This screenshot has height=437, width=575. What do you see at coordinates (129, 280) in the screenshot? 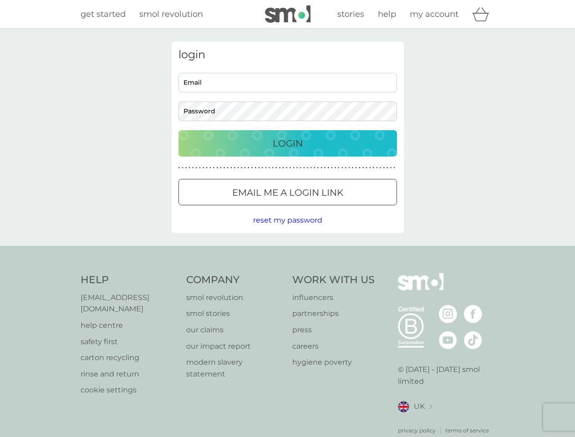
I see `h4: Help` at bounding box center [129, 280].